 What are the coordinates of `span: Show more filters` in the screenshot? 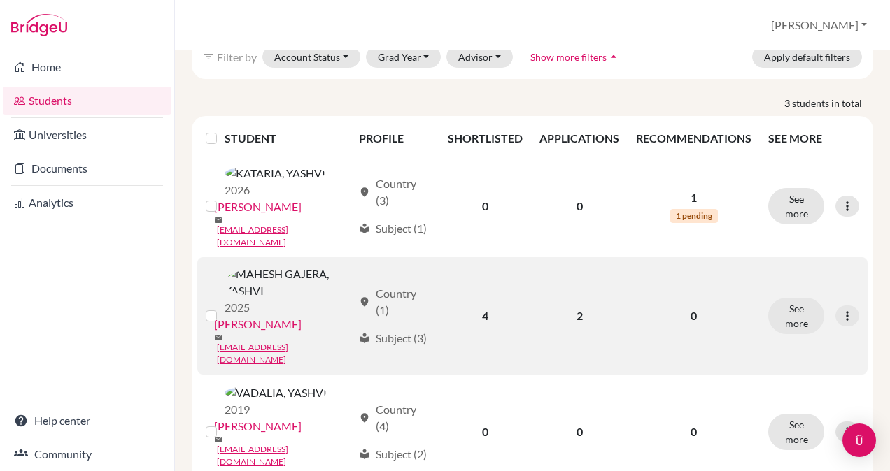 It's located at (568, 57).